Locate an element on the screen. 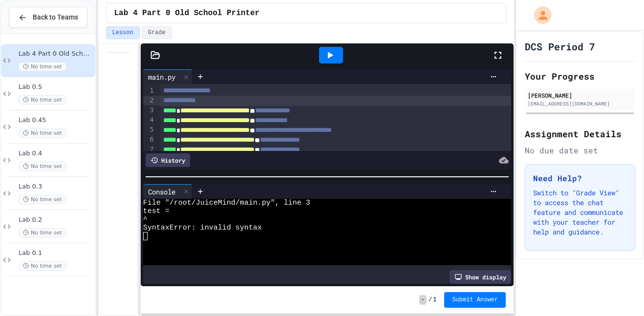 The height and width of the screenshot is (316, 644). div: Show display is located at coordinates (480, 277).